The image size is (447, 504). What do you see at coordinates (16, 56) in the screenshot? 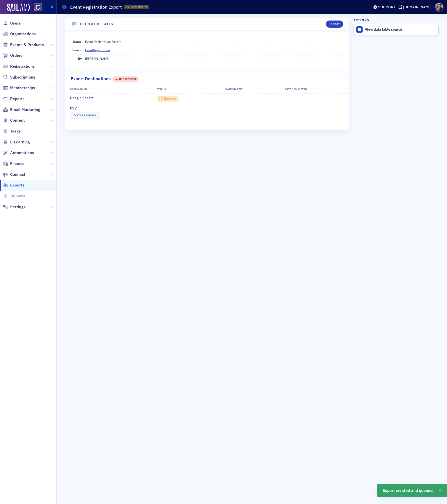
I see `span: Orders` at bounding box center [16, 56].